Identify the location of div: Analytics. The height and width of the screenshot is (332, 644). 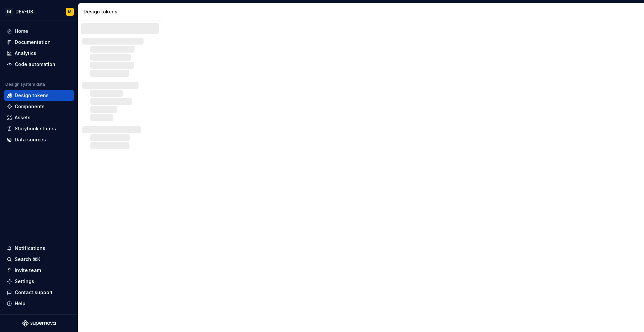
(26, 53).